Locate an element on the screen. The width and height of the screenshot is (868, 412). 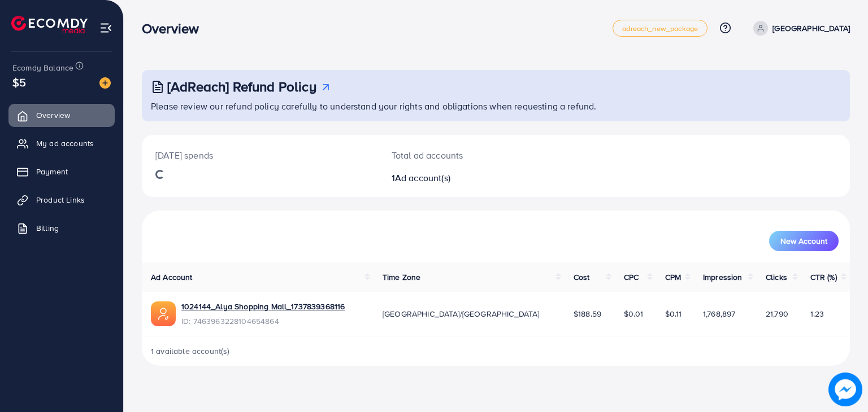
a: Billing is located at coordinates (61, 228).